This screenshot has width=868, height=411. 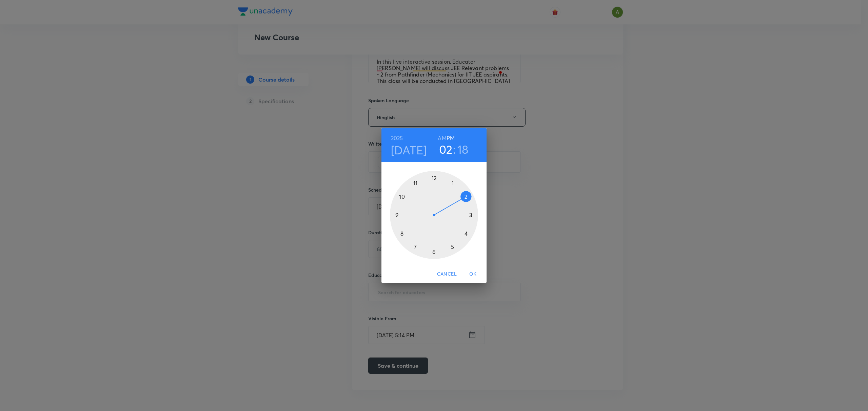 What do you see at coordinates (473, 274) in the screenshot?
I see `span: OK` at bounding box center [473, 274].